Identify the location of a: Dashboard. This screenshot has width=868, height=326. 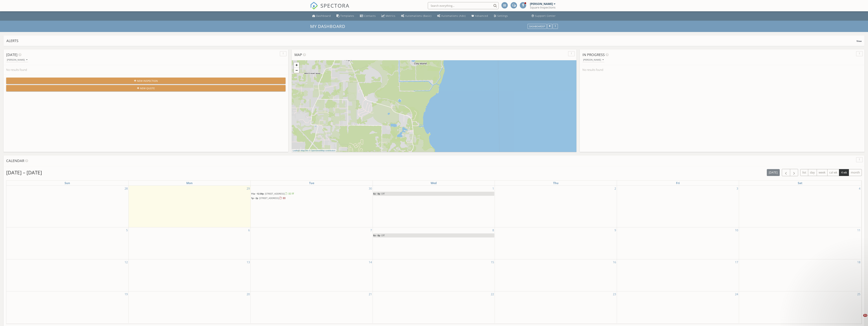
(321, 16).